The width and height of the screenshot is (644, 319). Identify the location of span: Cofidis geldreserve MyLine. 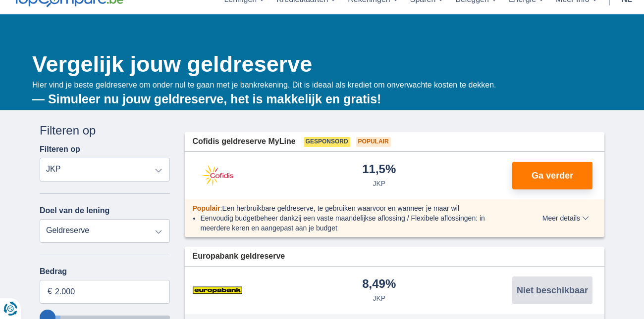
(244, 142).